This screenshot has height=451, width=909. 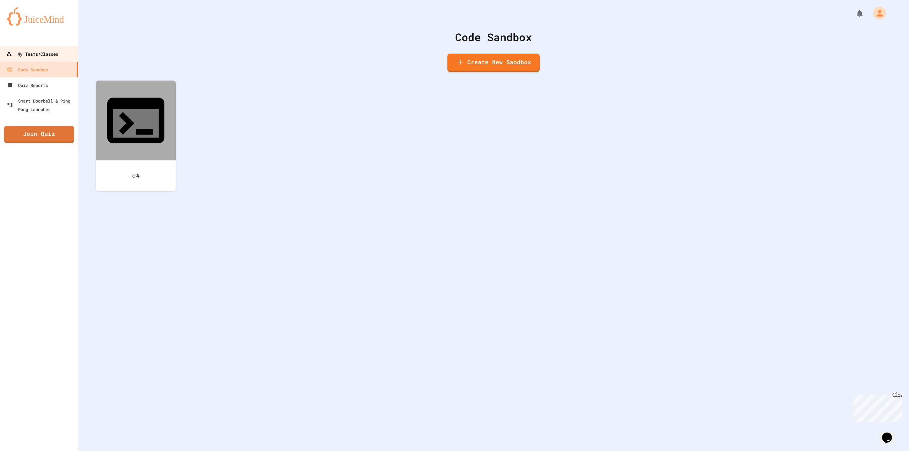 What do you see at coordinates (39, 135) in the screenshot?
I see `a: Join Quiz` at bounding box center [39, 135].